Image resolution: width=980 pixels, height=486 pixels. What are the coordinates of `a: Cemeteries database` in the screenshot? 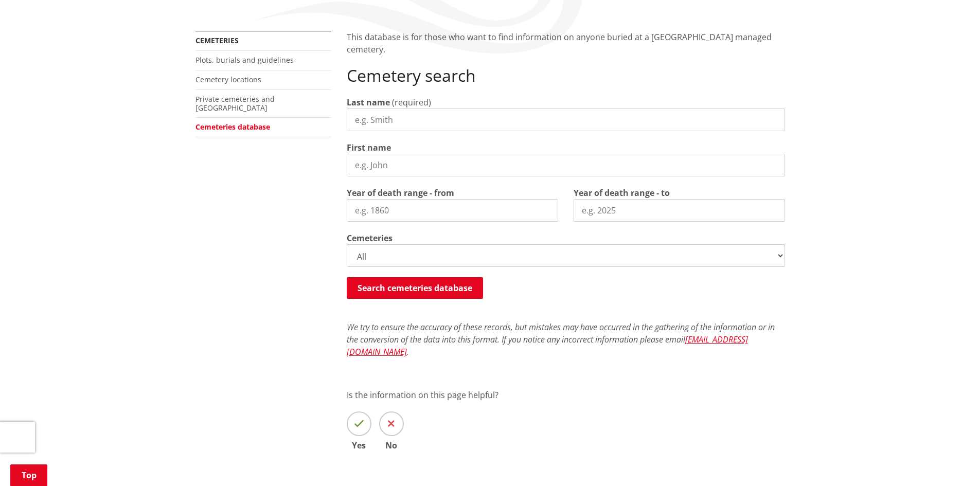 It's located at (233, 126).